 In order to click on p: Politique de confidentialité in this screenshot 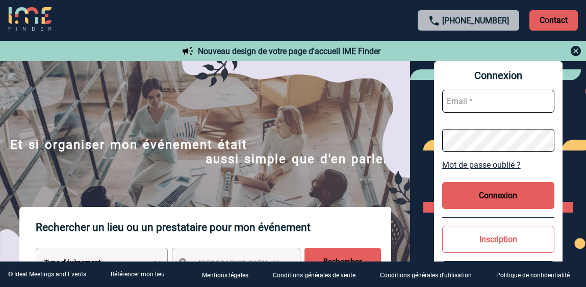, I will do `click(533, 275)`.